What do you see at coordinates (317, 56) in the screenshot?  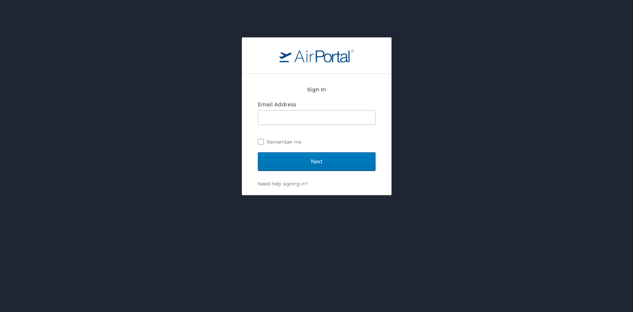 I see `img: logo` at bounding box center [317, 56].